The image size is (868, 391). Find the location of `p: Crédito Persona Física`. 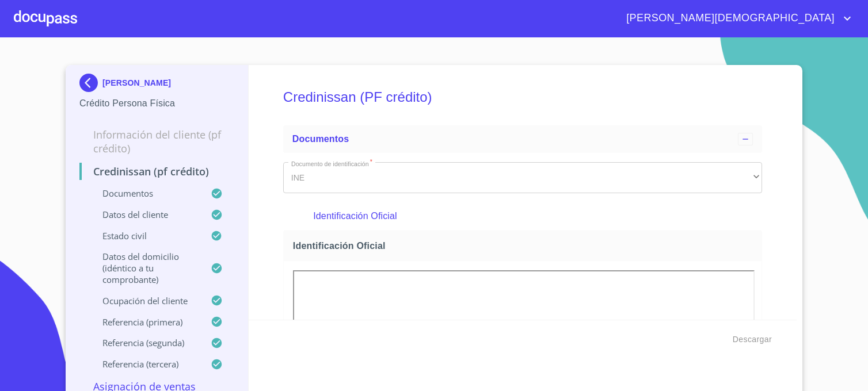

p: Crédito Persona Física is located at coordinates (156, 104).